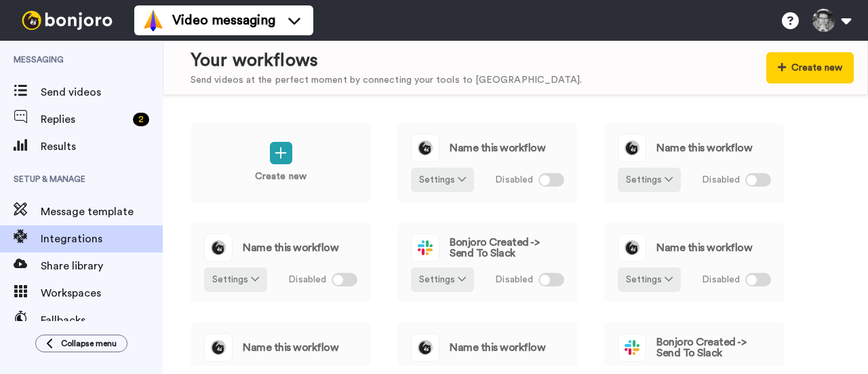 The height and width of the screenshot is (374, 868). I want to click on span: Share library, so click(102, 266).